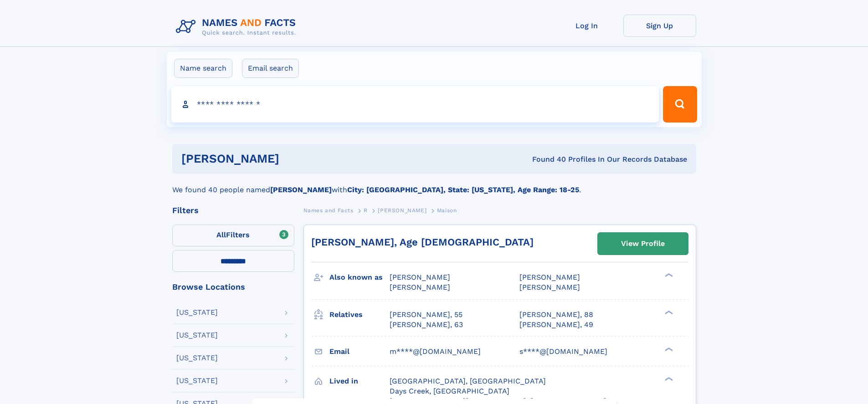  I want to click on a: Names and Facts, so click(329, 210).